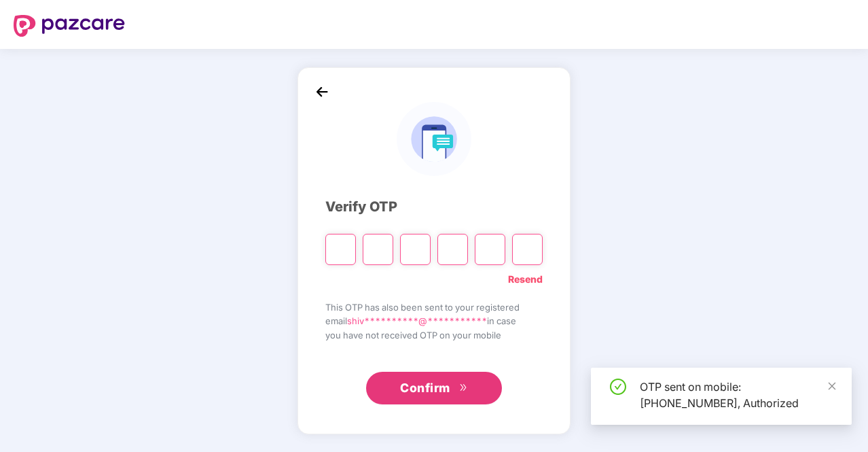  What do you see at coordinates (434, 388) in the screenshot?
I see `button: Confirmdouble-right` at bounding box center [434, 388].